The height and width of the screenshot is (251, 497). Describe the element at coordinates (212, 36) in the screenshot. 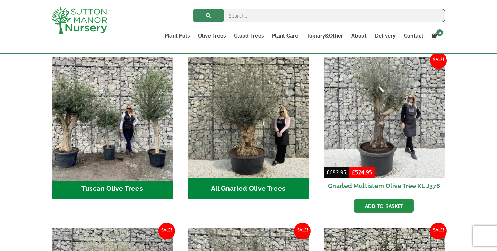

I see `a: Olive Trees` at that location.